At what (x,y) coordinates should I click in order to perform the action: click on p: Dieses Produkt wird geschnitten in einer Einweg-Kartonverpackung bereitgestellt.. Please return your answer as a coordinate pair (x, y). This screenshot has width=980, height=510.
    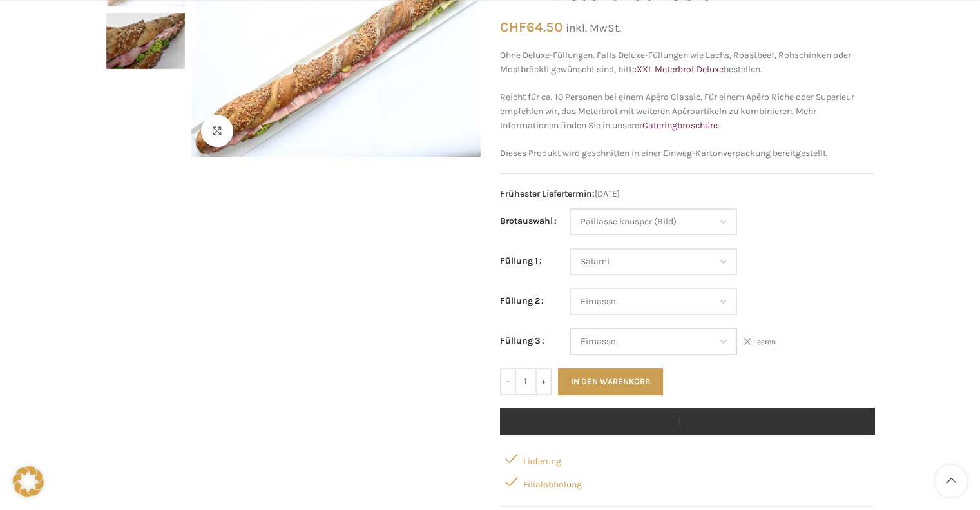
    Looking at the image, I should click on (687, 154).